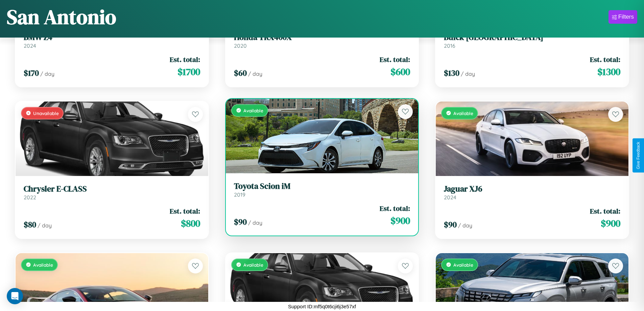  I want to click on button: Filters, so click(623, 17).